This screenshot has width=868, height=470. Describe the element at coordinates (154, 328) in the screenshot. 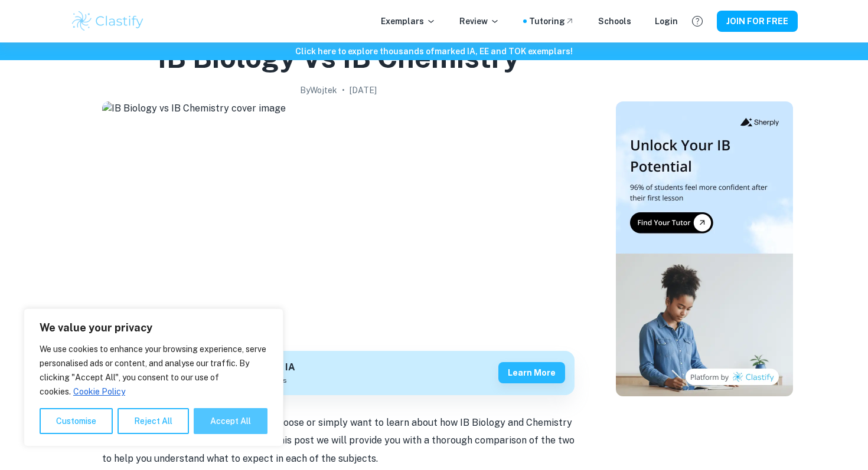

I see `p: We value your privacy` at that location.